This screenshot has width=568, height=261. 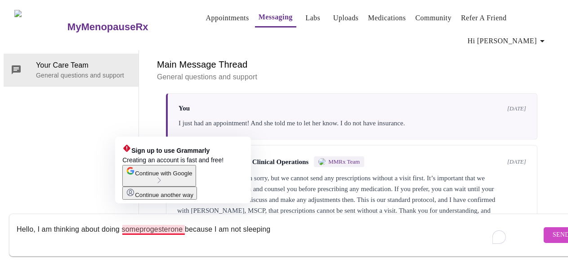 What do you see at coordinates (387, 18) in the screenshot?
I see `a: Medications` at bounding box center [387, 18].